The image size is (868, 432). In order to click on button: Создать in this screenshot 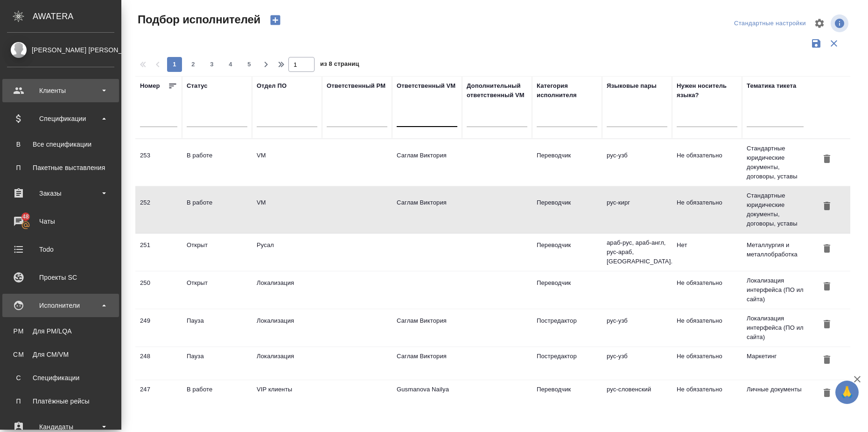, I will do `click(275, 20)`.